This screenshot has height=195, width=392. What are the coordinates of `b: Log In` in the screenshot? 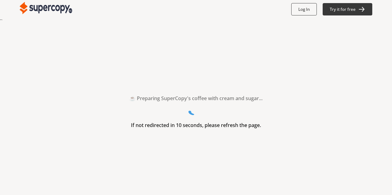 It's located at (304, 9).